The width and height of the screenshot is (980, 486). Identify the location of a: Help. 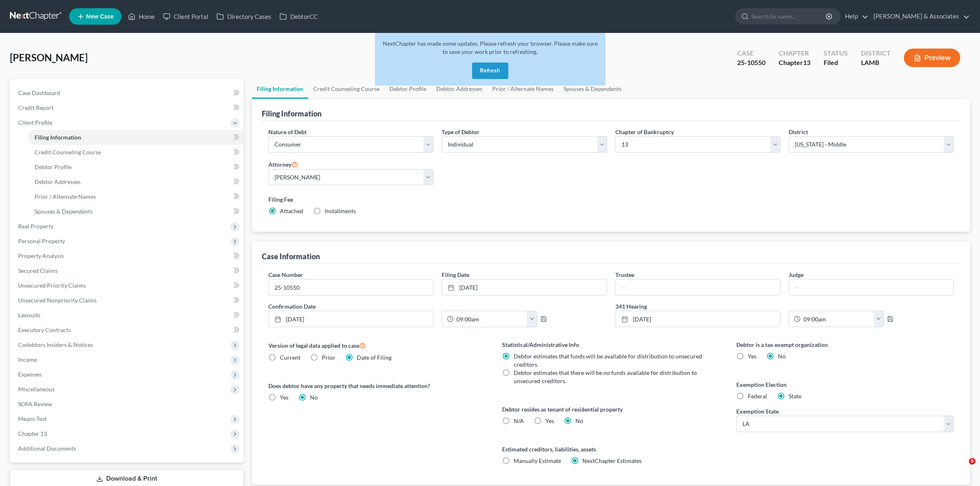
(854, 16).